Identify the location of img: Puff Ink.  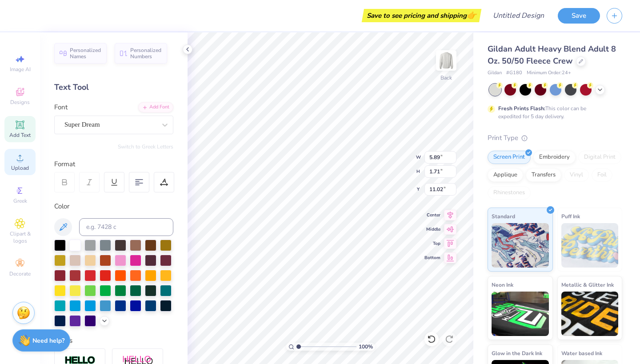
(590, 246).